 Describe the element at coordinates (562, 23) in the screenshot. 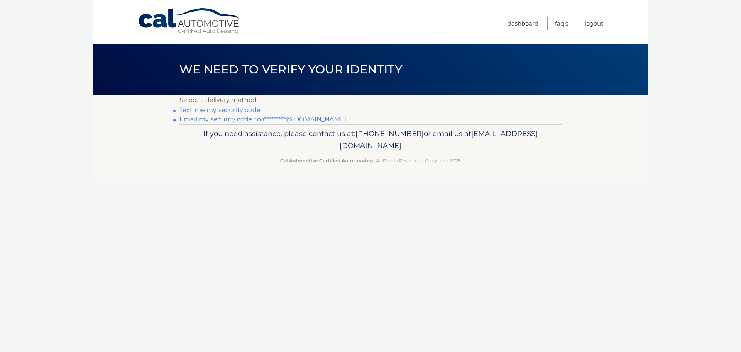

I see `a: FAQ's` at that location.